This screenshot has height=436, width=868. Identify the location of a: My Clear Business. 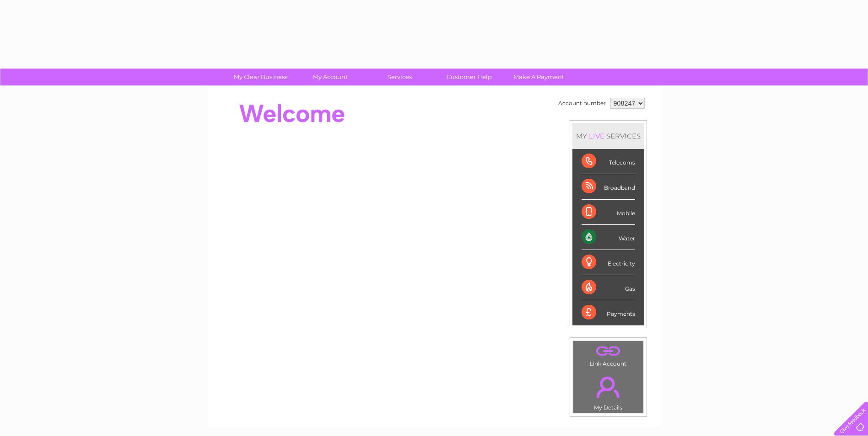
(261, 76).